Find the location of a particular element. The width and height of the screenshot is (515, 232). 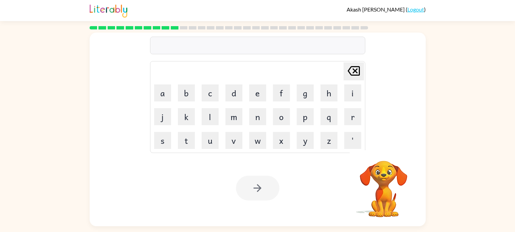

button: u is located at coordinates (210, 141).